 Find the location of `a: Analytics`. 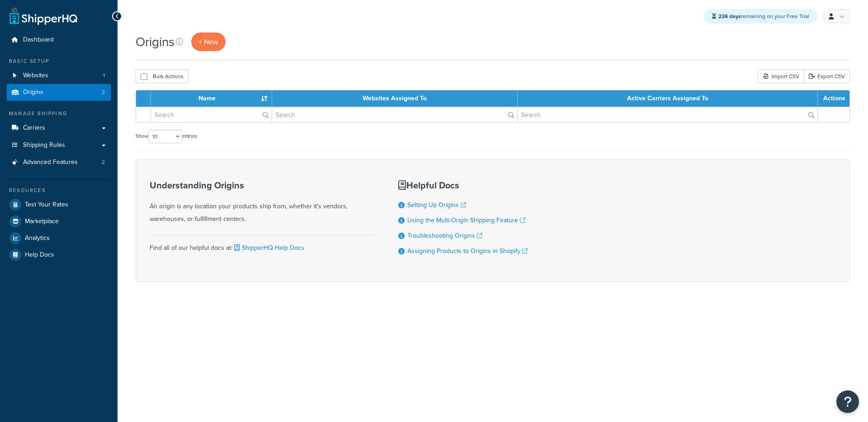

a: Analytics is located at coordinates (58, 238).